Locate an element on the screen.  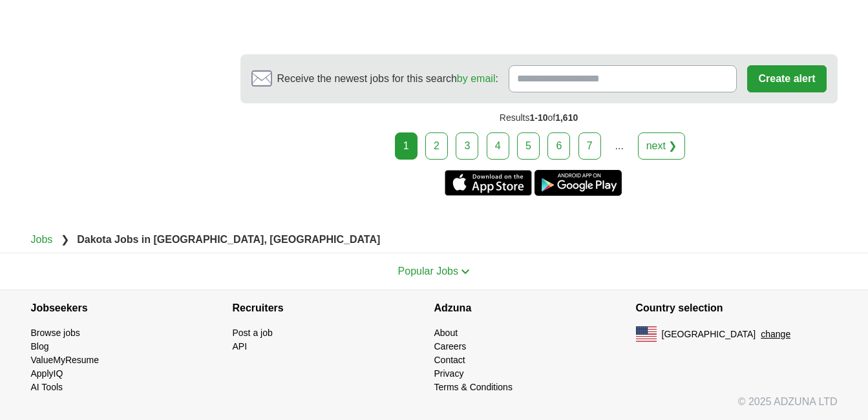
a: 7 is located at coordinates (589, 146).